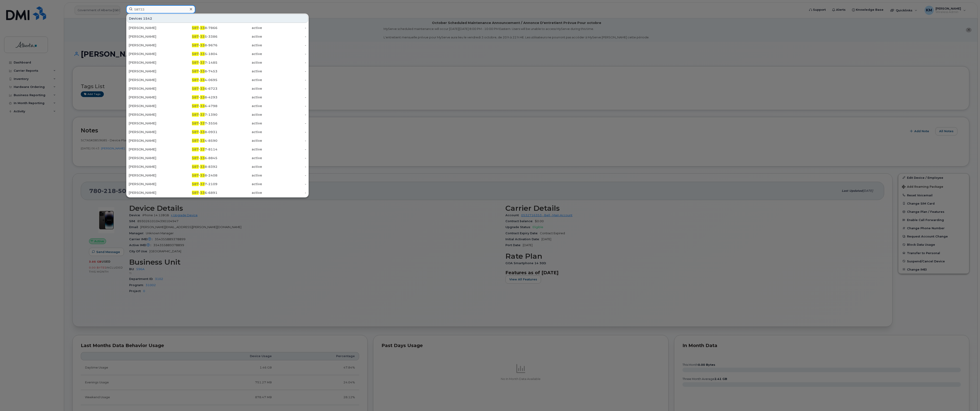 Image resolution: width=980 pixels, height=411 pixels. Describe the element at coordinates (195, 28) in the screenshot. I see `div: - 8-7866` at that location.